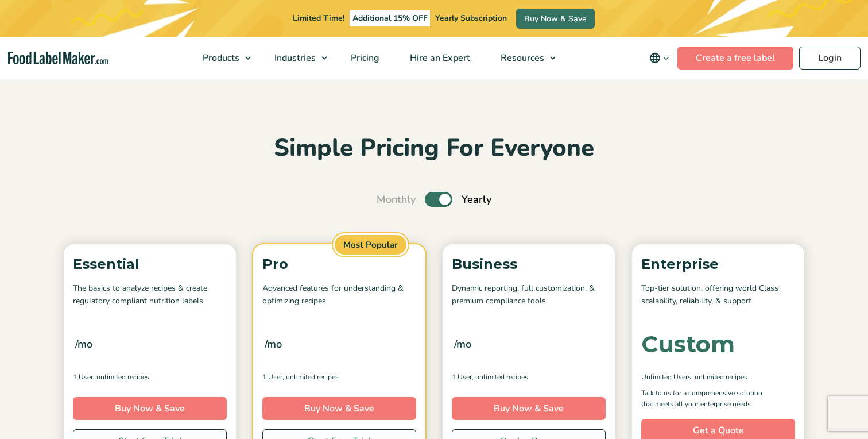  Describe the element at coordinates (339, 264) in the screenshot. I see `p: Pro` at that location.